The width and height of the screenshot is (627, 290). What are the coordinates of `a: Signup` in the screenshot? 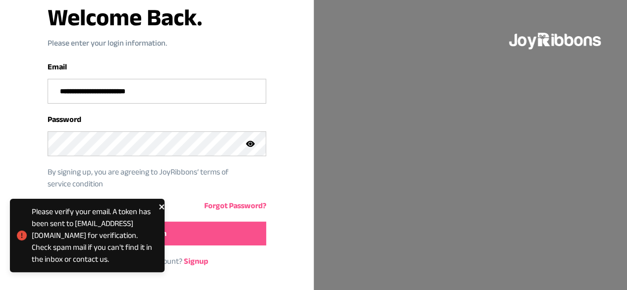 It's located at (196, 261).